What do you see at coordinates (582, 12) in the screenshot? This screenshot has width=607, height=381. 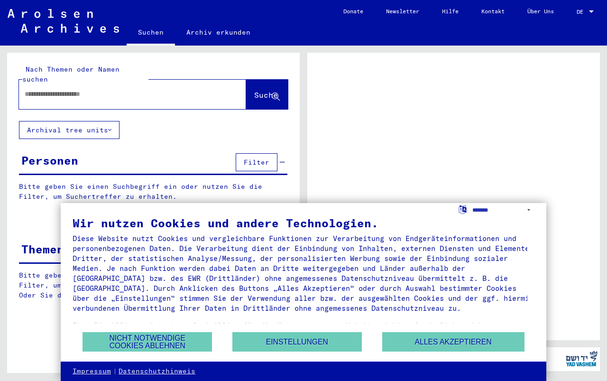 I see `span: DE` at bounding box center [582, 12].